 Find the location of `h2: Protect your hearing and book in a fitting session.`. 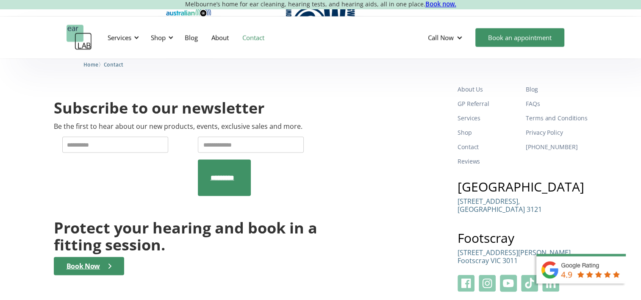

h2: Protect your hearing and book in a fitting session. is located at coordinates (186, 236).